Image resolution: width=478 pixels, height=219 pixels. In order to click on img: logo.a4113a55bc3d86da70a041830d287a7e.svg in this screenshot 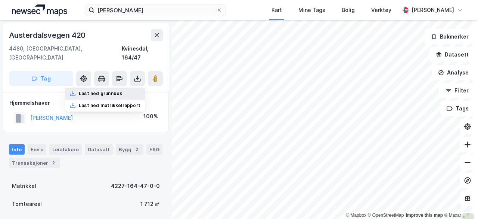, I will do `click(40, 10)`.